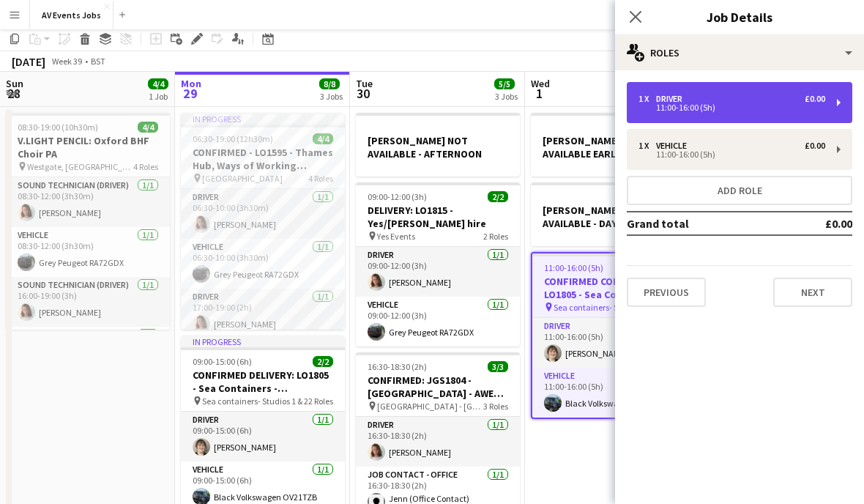 Image resolution: width=864 pixels, height=504 pixels. What do you see at coordinates (263, 264) in the screenshot?
I see `app-card-role: Vehicle1/106:30-10:00 (3h30m)Grey Peugeot RA72GDX` at bounding box center [263, 264].